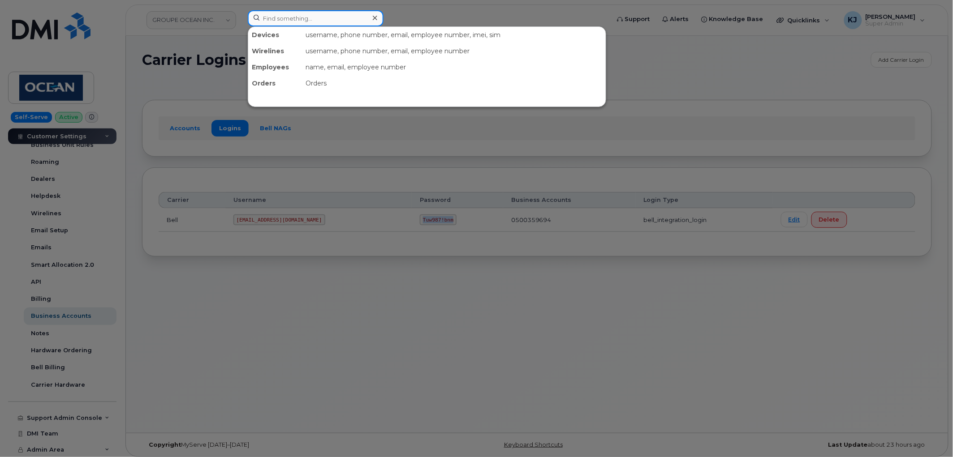 This screenshot has width=953, height=457. I want to click on div: Wirelines, so click(275, 51).